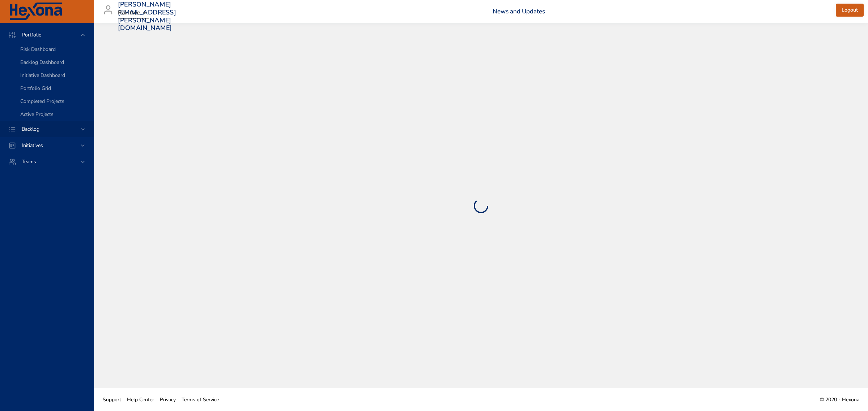  Describe the element at coordinates (168, 399) in the screenshot. I see `span: Privacy` at that location.